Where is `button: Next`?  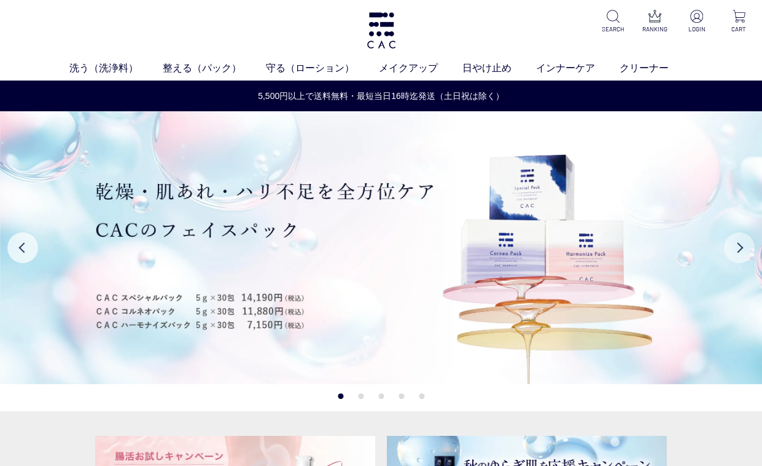 button: Next is located at coordinates (740, 248).